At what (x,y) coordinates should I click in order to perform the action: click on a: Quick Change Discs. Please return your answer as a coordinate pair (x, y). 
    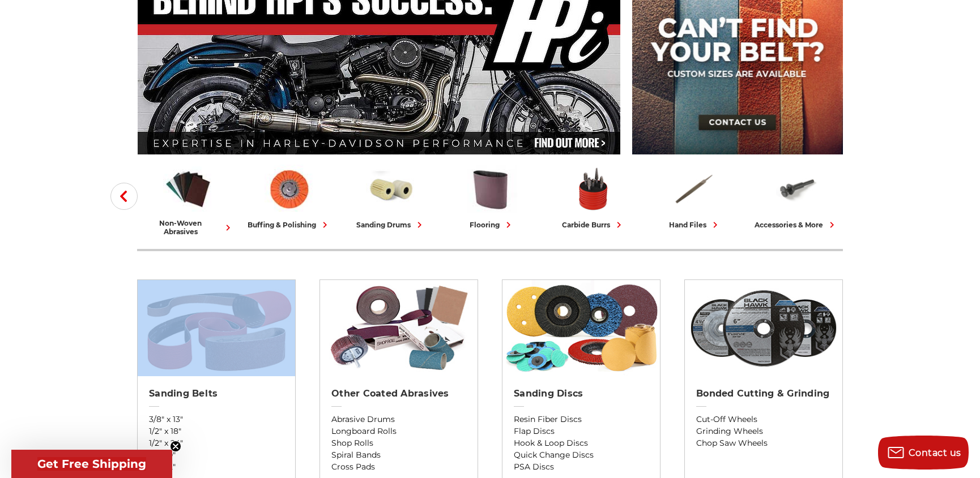
    Looking at the image, I should click on (582, 455).